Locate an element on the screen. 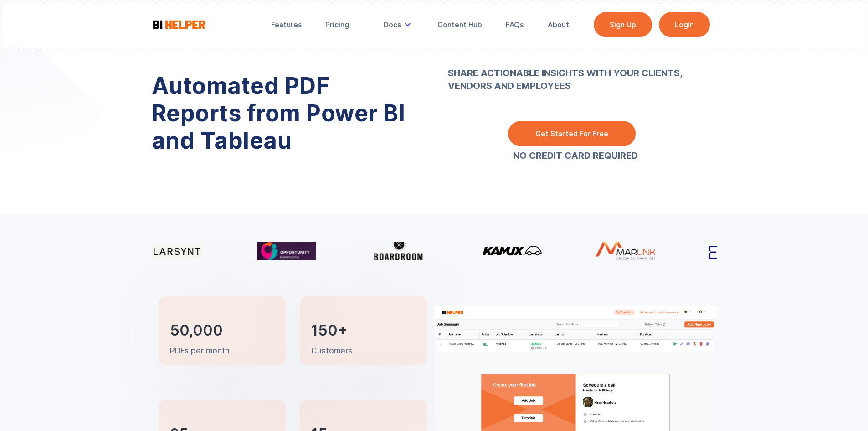 The width and height of the screenshot is (868, 431). a: Get Started For Free is located at coordinates (572, 134).